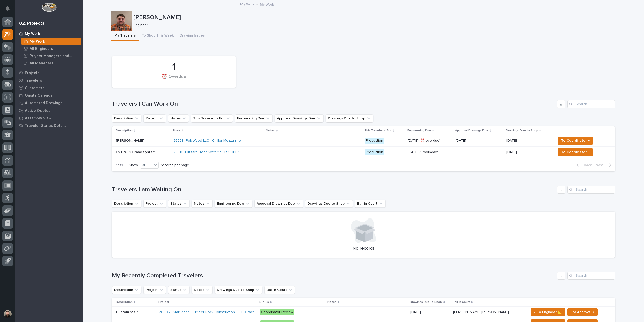  I want to click on p: Assembly View, so click(38, 118).